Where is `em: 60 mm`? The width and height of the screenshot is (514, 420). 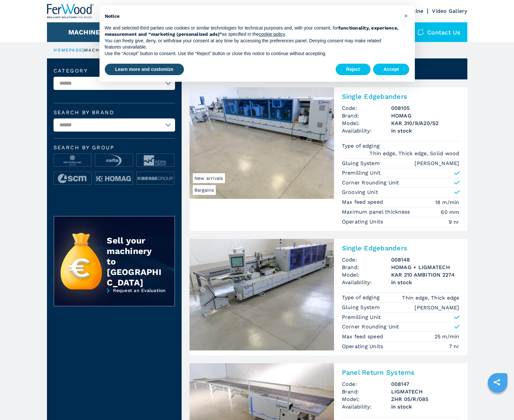 em: 60 mm is located at coordinates (450, 212).